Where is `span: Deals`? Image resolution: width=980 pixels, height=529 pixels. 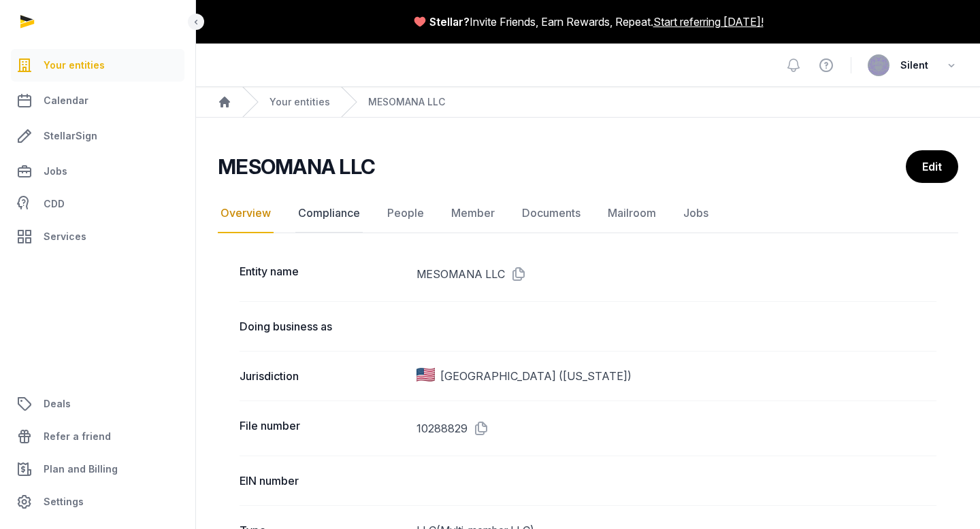 span: Deals is located at coordinates (57, 404).